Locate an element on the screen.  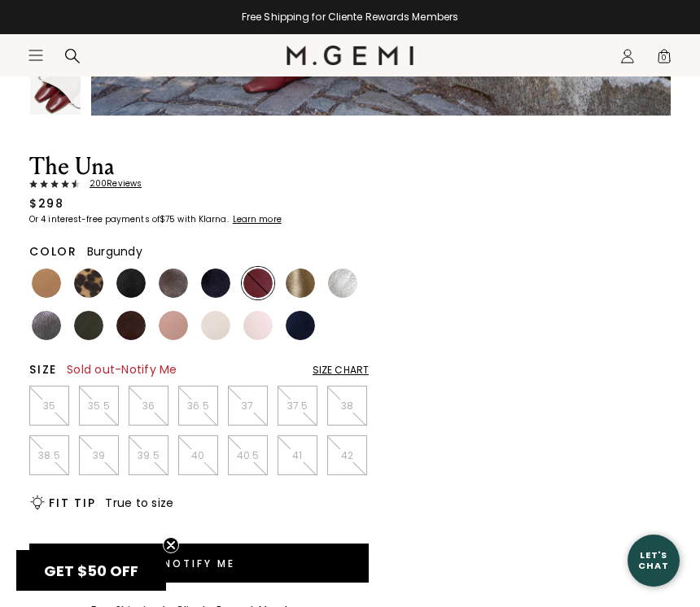
p: 36.5 is located at coordinates (197, 406).